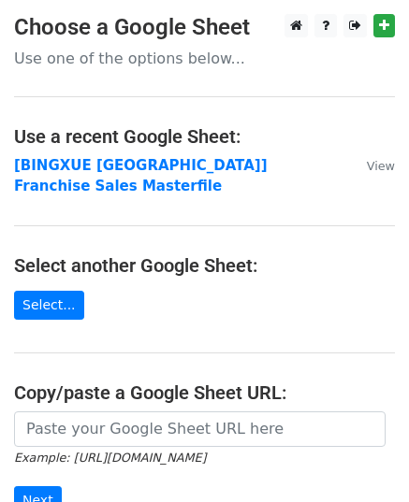 This screenshot has width=409, height=502. Describe the element at coordinates (204, 266) in the screenshot. I see `h4: Select another Google Sheet:` at that location.